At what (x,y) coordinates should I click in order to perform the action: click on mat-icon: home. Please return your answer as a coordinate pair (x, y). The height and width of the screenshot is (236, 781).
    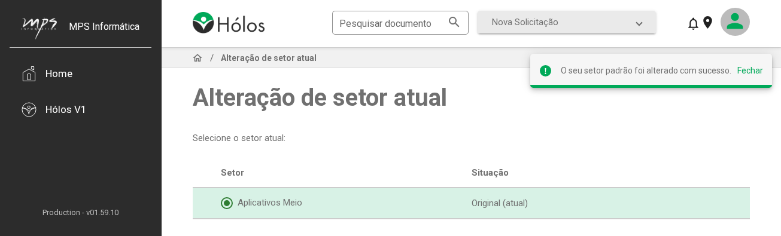
    Looking at the image, I should click on (197, 58).